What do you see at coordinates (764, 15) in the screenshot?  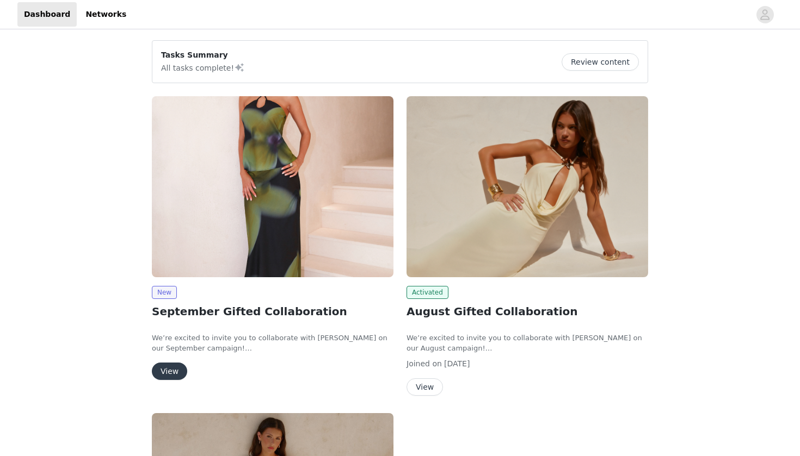 I see `div: avatar` at bounding box center [764, 15].